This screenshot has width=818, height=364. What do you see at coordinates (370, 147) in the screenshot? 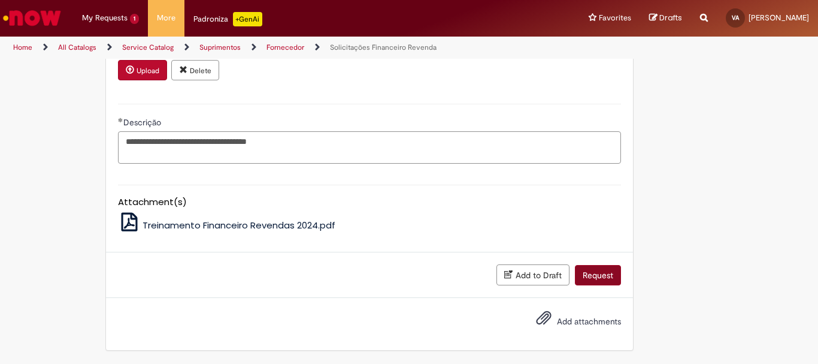
I see `textarea: Descrição` at bounding box center [370, 147].